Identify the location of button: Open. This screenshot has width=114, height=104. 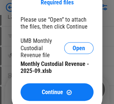
(79, 48).